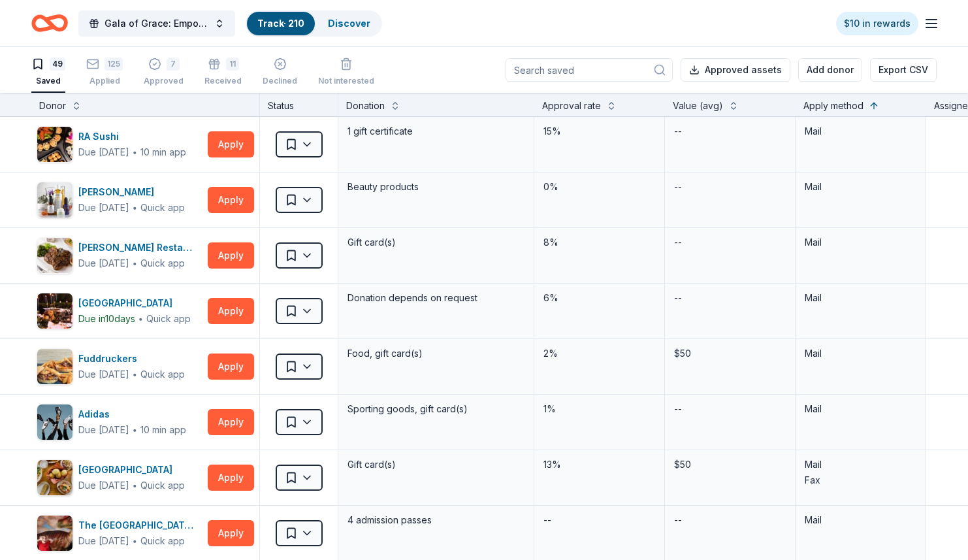 This screenshot has height=560, width=968. What do you see at coordinates (698, 106) in the screenshot?
I see `div: Value (avg)` at bounding box center [698, 106].